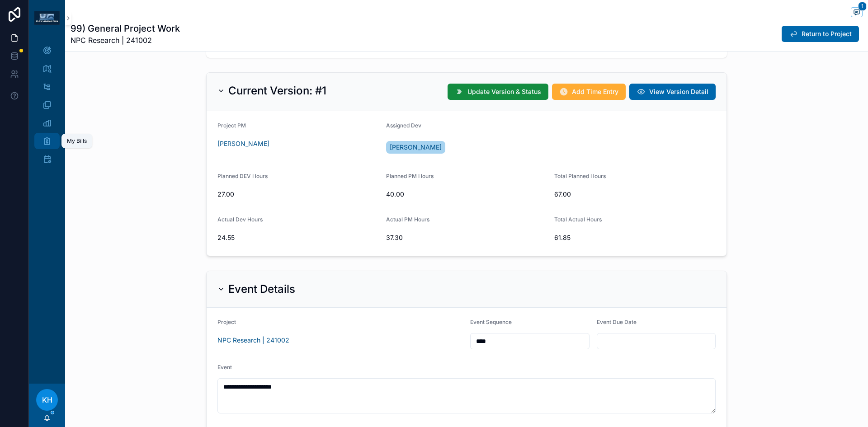 Image resolution: width=868 pixels, height=427 pixels. What do you see at coordinates (580, 176) in the screenshot?
I see `span: Total Planned Hours` at bounding box center [580, 176].